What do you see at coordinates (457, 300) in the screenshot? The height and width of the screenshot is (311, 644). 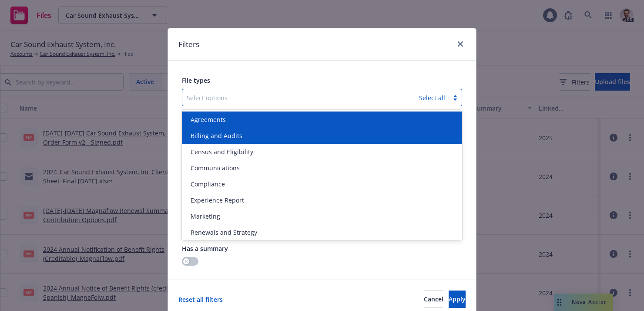 I see `button: Apply` at bounding box center [457, 300].